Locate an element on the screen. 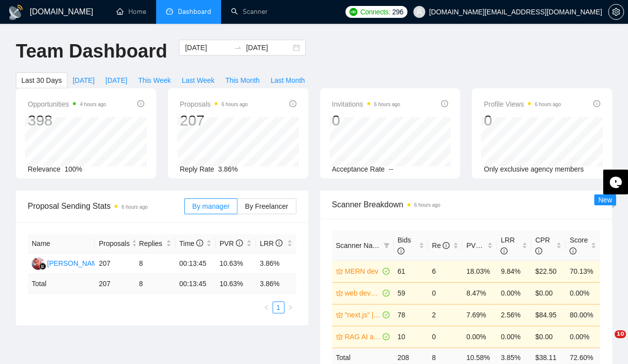 This screenshot has width=628, height=364. span: Last 30 Days is located at coordinates (42, 80).